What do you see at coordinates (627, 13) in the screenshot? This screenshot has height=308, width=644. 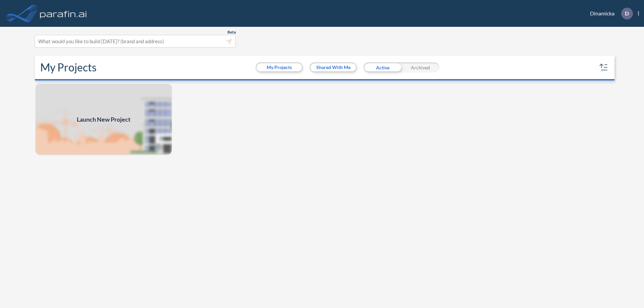 I see `p: D` at bounding box center [627, 13].